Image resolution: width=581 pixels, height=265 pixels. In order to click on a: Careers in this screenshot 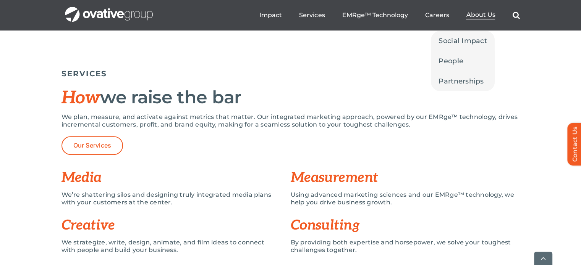, I will do `click(436, 15)`.